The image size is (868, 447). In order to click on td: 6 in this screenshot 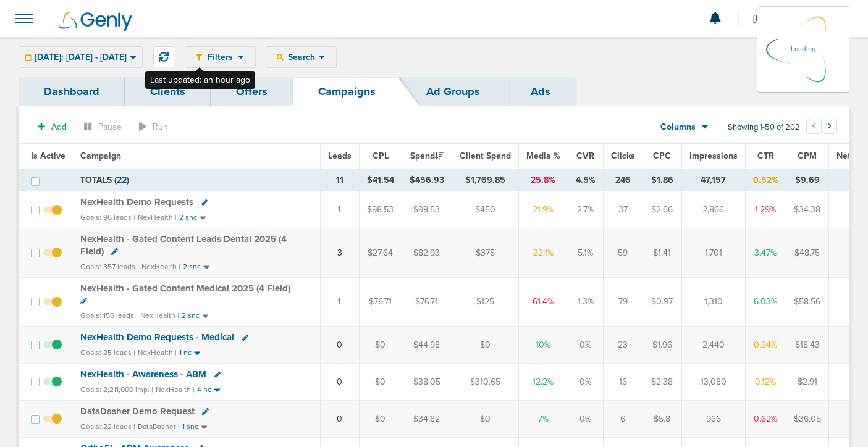, I will do `click(623, 419)`.